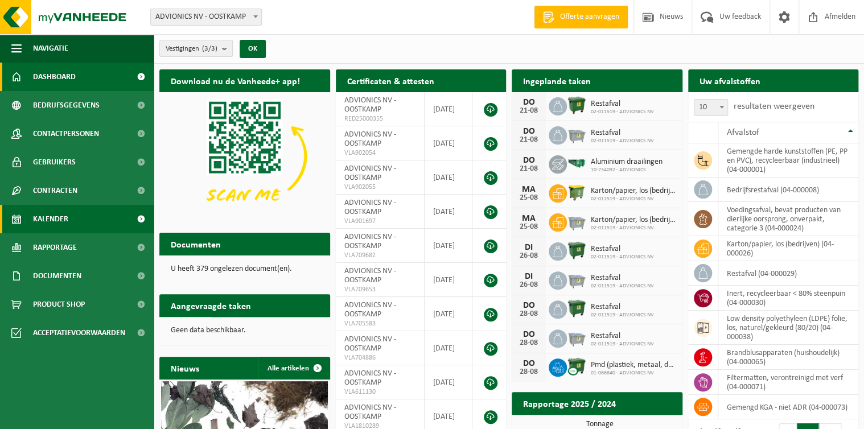 The height and width of the screenshot is (429, 864). I want to click on img: WB-1100-HPE-GN-01, so click(577, 250).